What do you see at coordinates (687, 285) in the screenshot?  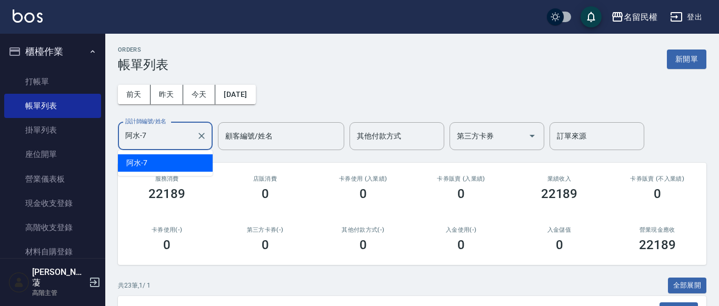 I see `button: 全部展開` at bounding box center [687, 285].